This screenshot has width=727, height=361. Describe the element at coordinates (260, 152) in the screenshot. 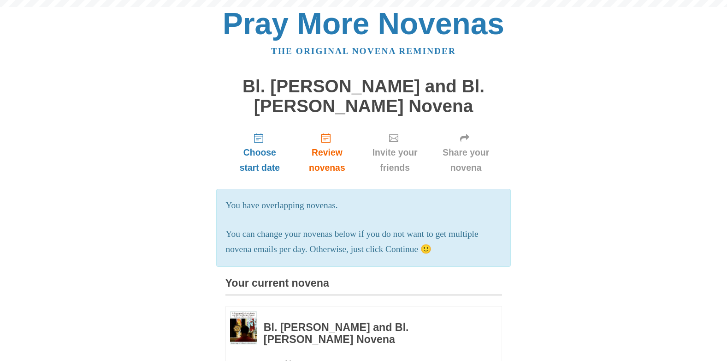

I see `a: Choose start date` at that location.